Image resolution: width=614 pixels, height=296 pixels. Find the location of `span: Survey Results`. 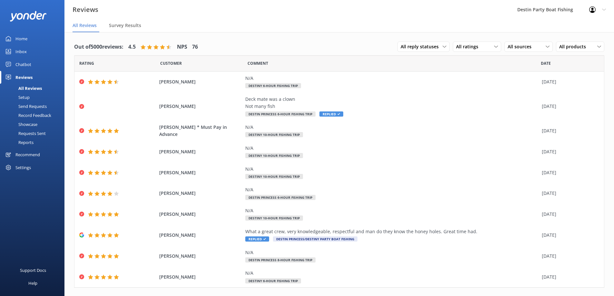

span: Survey Results is located at coordinates (125, 25).